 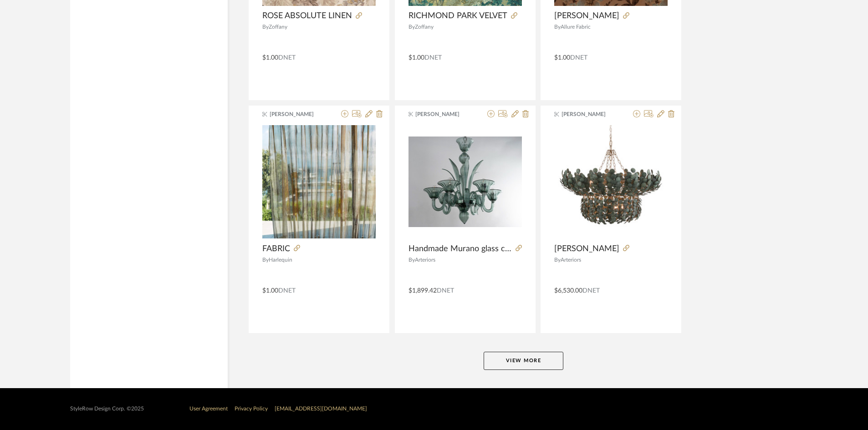 I want to click on span: Handmade Murano glass chandelier Rialto green color with artistic decorations, 6 lights, handmade..., so click(x=460, y=249).